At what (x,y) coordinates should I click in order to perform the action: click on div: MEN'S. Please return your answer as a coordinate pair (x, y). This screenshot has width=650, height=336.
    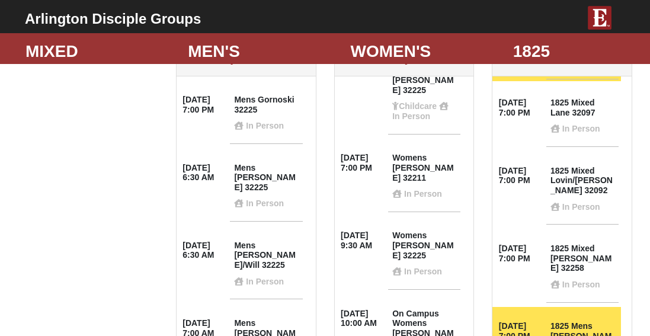
    Looking at the image, I should click on (260, 52).